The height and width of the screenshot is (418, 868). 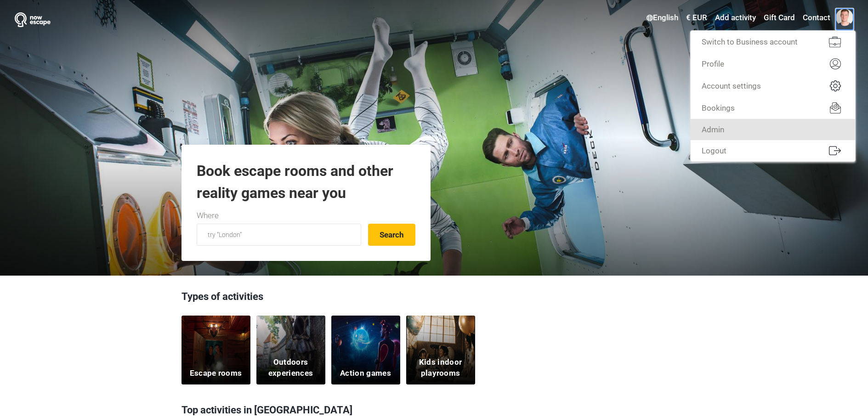 I want to click on img: Nowescape logo, so click(x=33, y=20).